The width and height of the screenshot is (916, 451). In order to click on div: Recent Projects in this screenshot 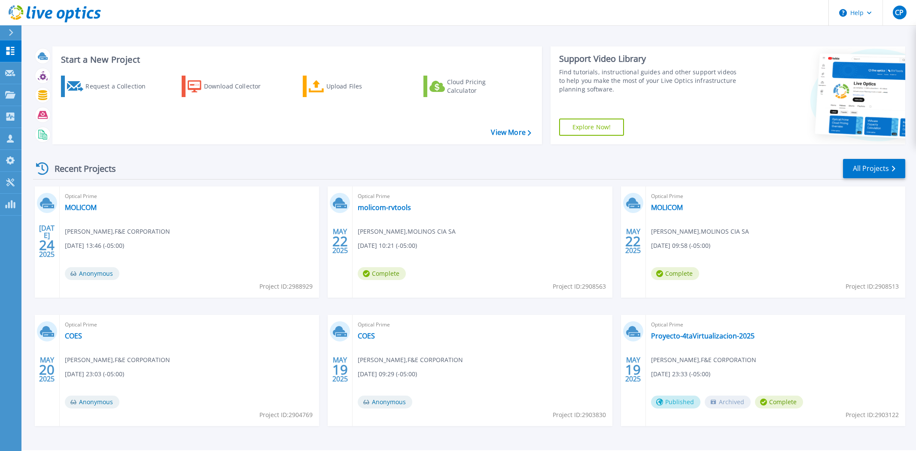, I will do `click(80, 168)`.